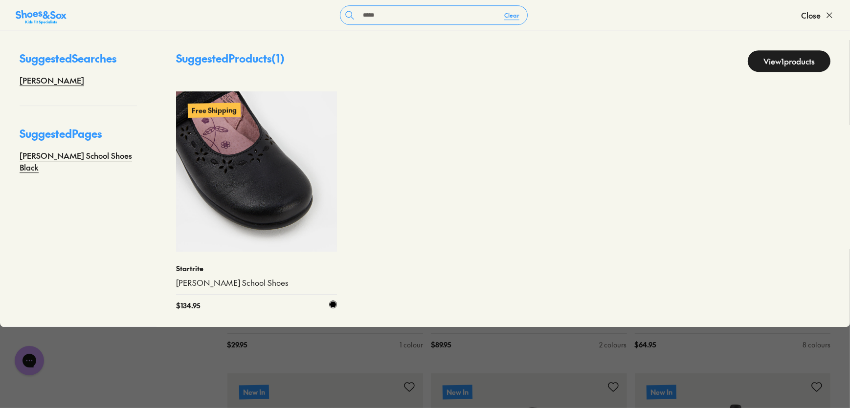 The width and height of the screenshot is (850, 408). Describe the element at coordinates (214, 110) in the screenshot. I see `p: Free Shipping` at that location.